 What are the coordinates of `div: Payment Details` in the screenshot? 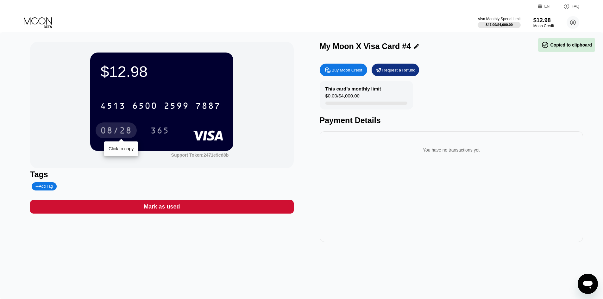 It's located at (451, 120).